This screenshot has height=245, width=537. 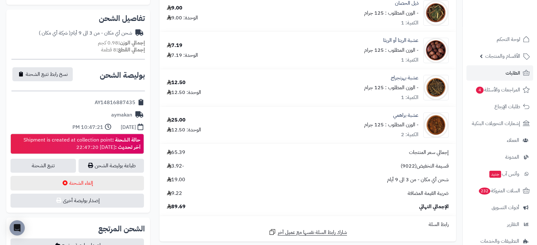 What do you see at coordinates (500, 90) in the screenshot?
I see `a: المراجعات والأسئلة4` at bounding box center [500, 90].